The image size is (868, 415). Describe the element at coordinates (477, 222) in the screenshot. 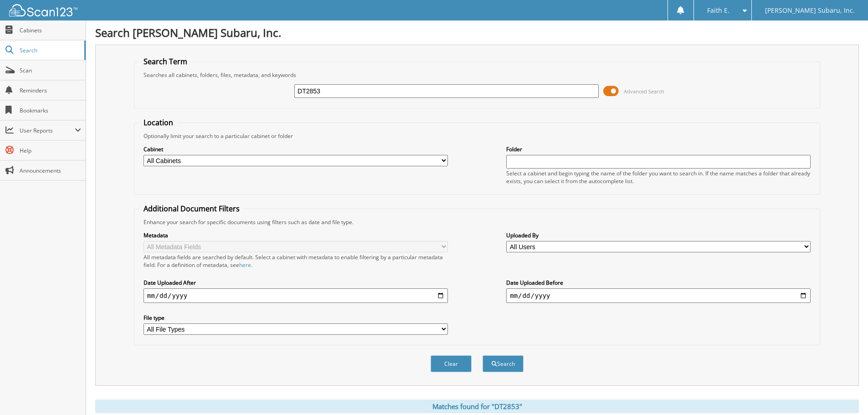

I see `div: Enhance your search for specific documents using filters such as date and file type.` at that location.